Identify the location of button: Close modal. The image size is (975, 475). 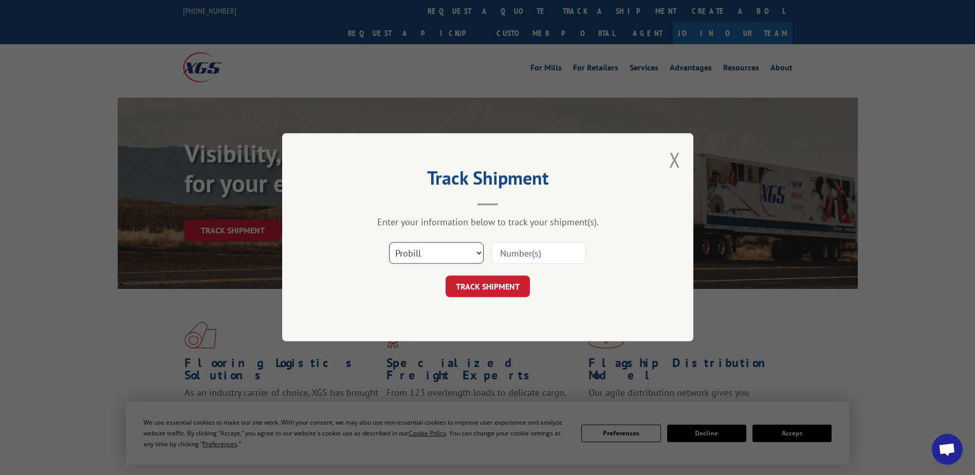
(675, 159).